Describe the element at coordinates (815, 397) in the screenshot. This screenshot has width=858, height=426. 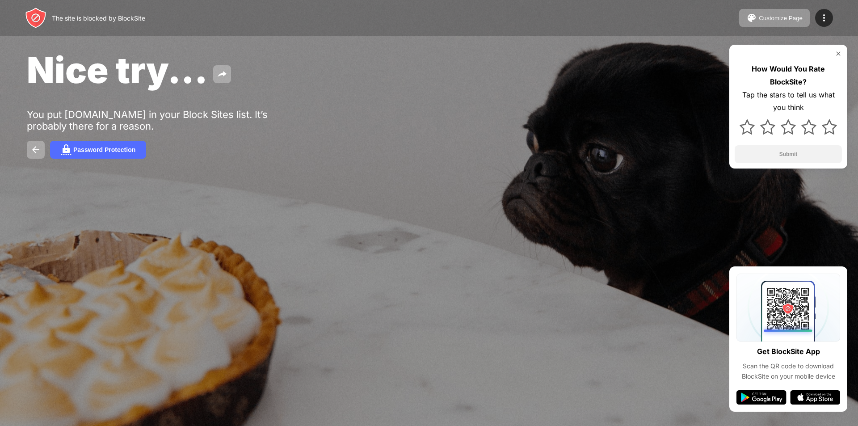
I see `img: app-store.svg` at that location.